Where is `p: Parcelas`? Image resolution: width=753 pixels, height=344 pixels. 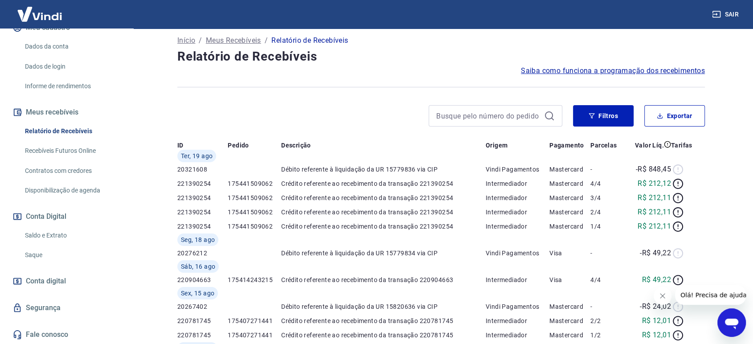 p: Parcelas is located at coordinates (603, 145).